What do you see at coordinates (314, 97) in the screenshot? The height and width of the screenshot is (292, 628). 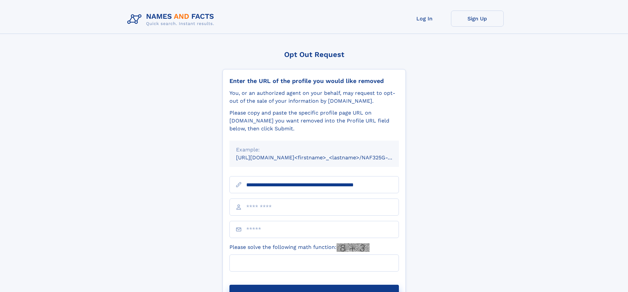 I see `div: You, or an authorized agent on your behalf, may request to opt-out of the sale of your informatio...` at bounding box center [314, 97].